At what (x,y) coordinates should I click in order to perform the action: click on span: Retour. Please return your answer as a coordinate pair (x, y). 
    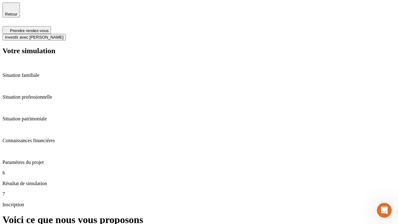
    Looking at the image, I should click on (11, 14).